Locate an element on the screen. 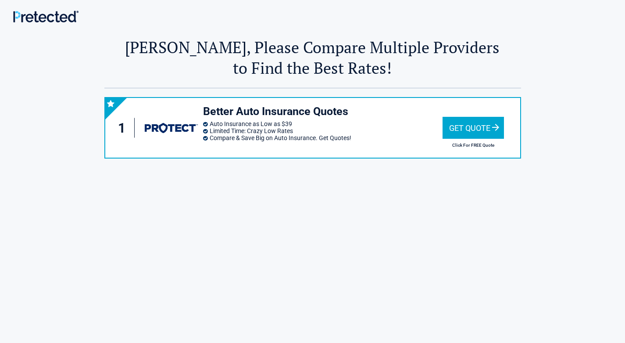 The image size is (625, 343). img: protect's logo is located at coordinates (170, 128).